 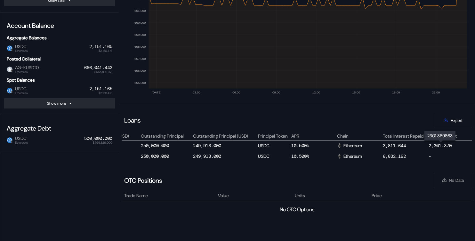 What do you see at coordinates (395, 146) in the screenshot?
I see `div: 3,811.644` at bounding box center [395, 146].